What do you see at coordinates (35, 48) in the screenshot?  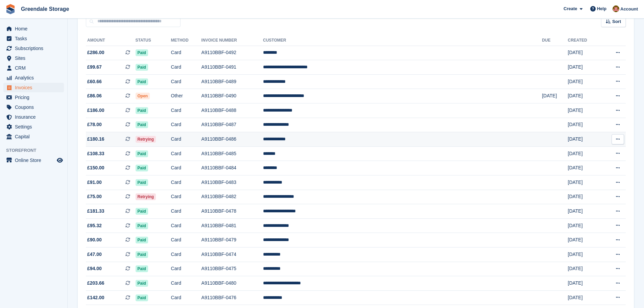 I see `span: Subscriptions` at bounding box center [35, 48].